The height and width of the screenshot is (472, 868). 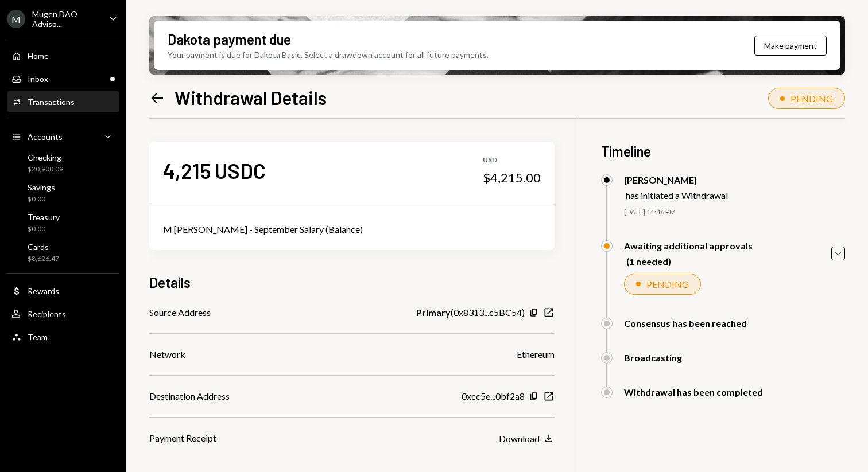 What do you see at coordinates (182, 438) in the screenshot?
I see `div: Payment Receipt` at bounding box center [182, 438].